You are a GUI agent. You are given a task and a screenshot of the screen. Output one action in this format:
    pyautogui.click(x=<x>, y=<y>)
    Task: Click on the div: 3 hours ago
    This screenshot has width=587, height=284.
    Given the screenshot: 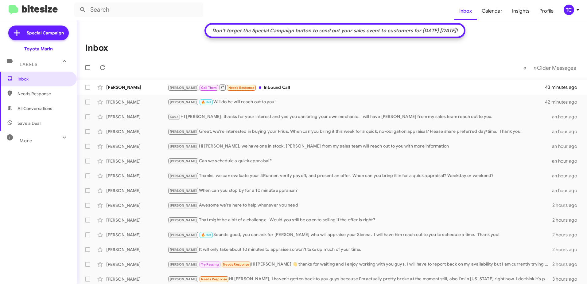 What is the action you would take?
    pyautogui.click(x=567, y=279)
    